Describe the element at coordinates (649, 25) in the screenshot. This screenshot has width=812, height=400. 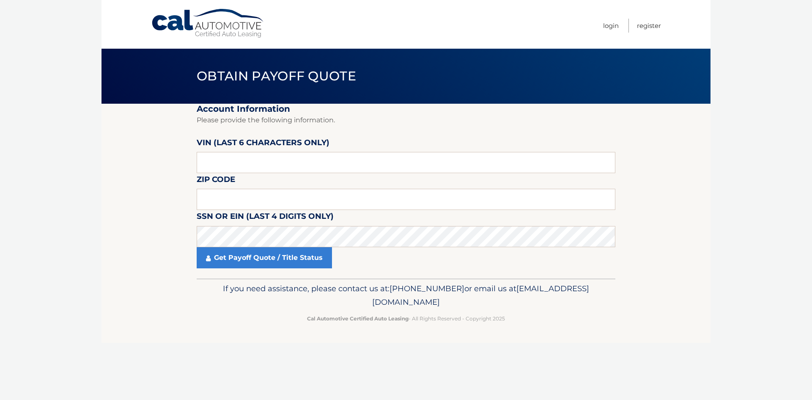
I see `a: Register` at that location.